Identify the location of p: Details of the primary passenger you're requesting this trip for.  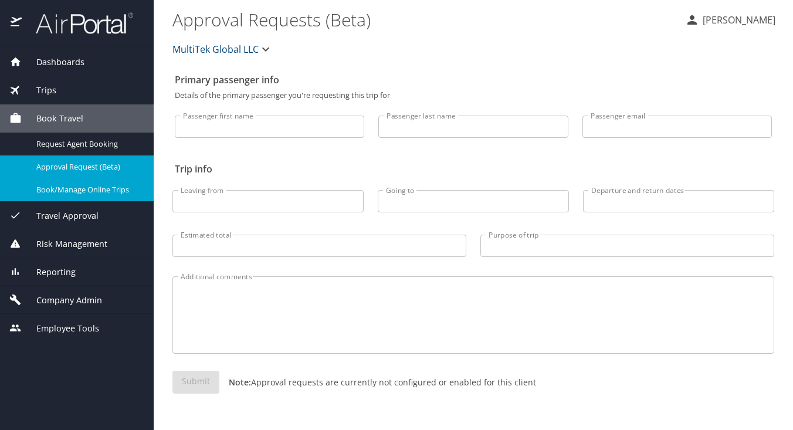
(474, 95).